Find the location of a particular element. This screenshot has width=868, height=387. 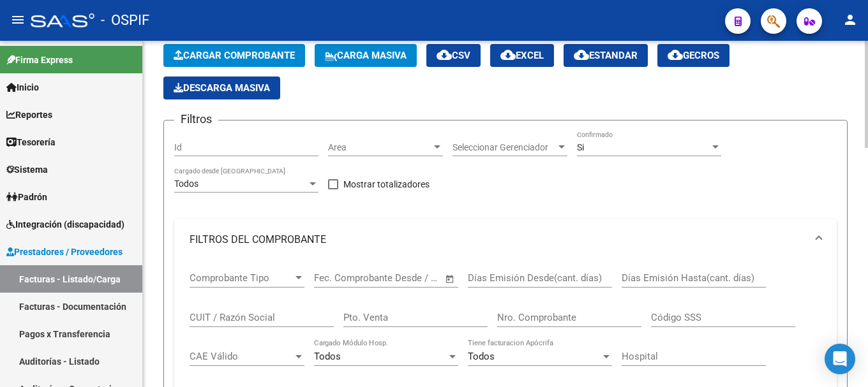

span: EXCEL is located at coordinates (522, 56).